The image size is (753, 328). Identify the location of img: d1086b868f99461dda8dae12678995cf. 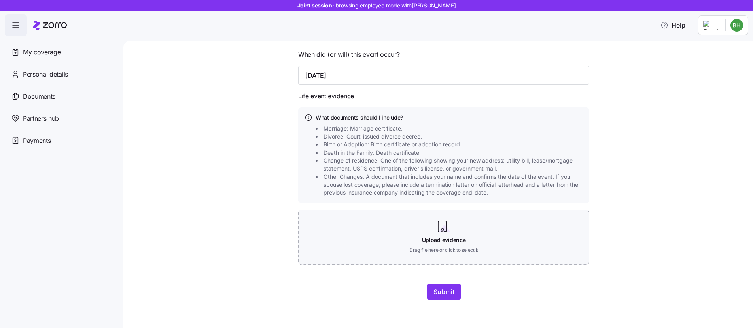
(736, 25).